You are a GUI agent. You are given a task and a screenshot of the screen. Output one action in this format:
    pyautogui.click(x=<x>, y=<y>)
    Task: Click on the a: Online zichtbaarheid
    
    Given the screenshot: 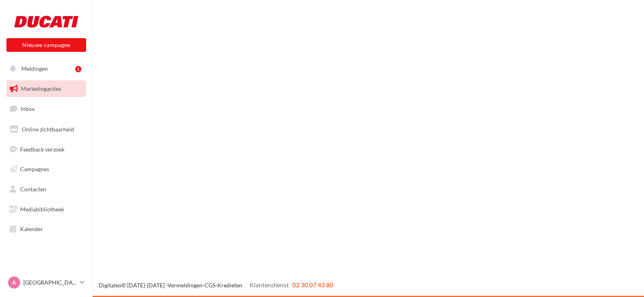 What is the action you would take?
    pyautogui.click(x=46, y=130)
    